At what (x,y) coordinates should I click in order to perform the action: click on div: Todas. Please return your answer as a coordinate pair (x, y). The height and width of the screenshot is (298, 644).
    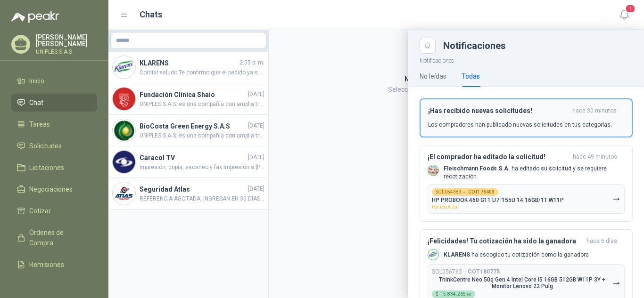
    Looking at the image, I should click on (471, 76).